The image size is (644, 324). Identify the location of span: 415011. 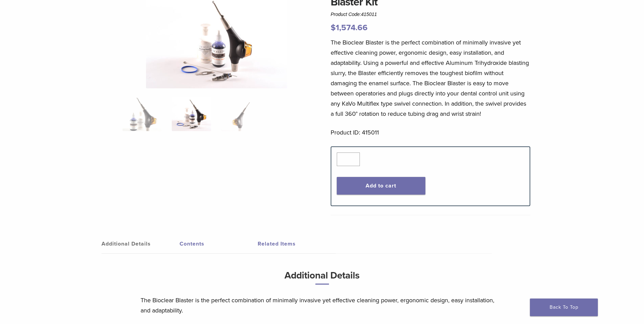
(369, 14).